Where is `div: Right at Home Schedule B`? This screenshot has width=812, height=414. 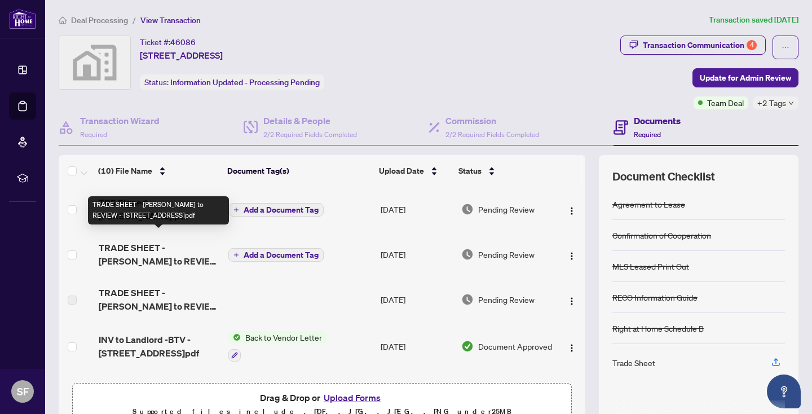
div: Right at Home Schedule B is located at coordinates (658, 328).